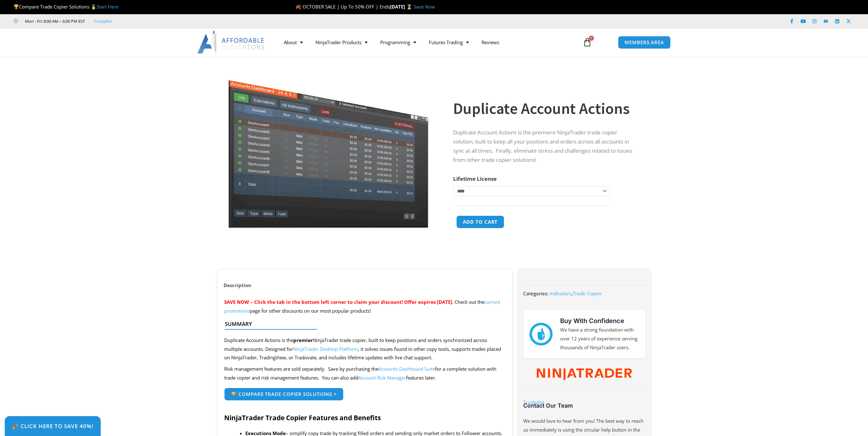 This screenshot has width=868, height=436. What do you see at coordinates (293, 42) in the screenshot?
I see `a: About` at bounding box center [293, 42].